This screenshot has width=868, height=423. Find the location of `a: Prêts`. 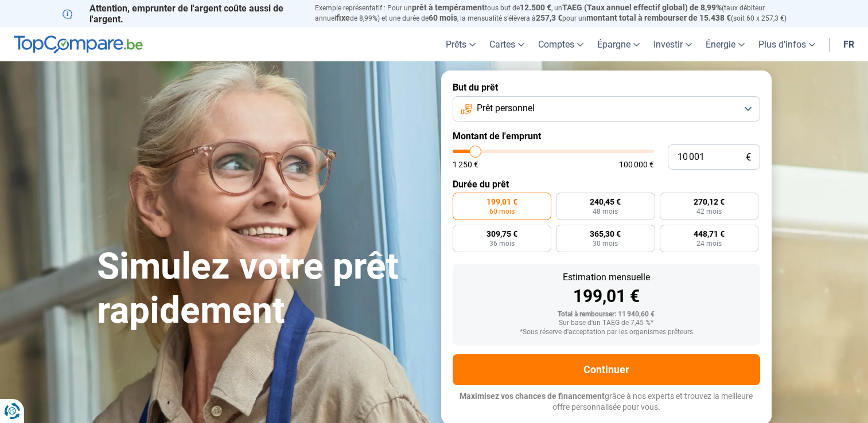

a: Prêts is located at coordinates (461, 44).